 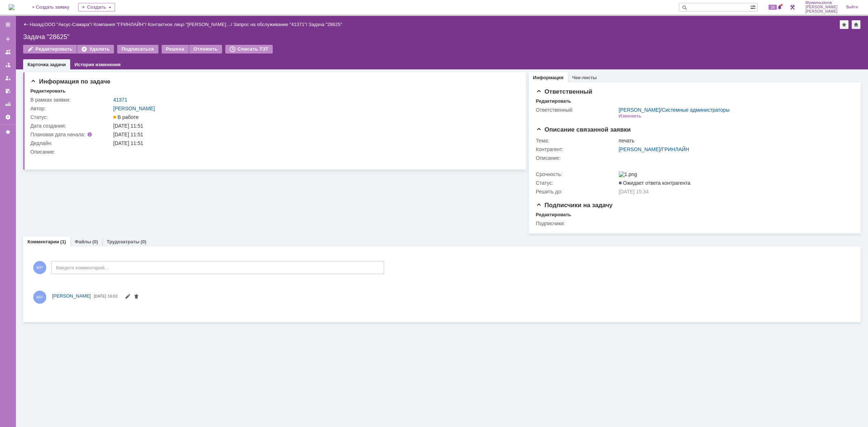 I want to click on div: Дата создания:, so click(x=71, y=126).